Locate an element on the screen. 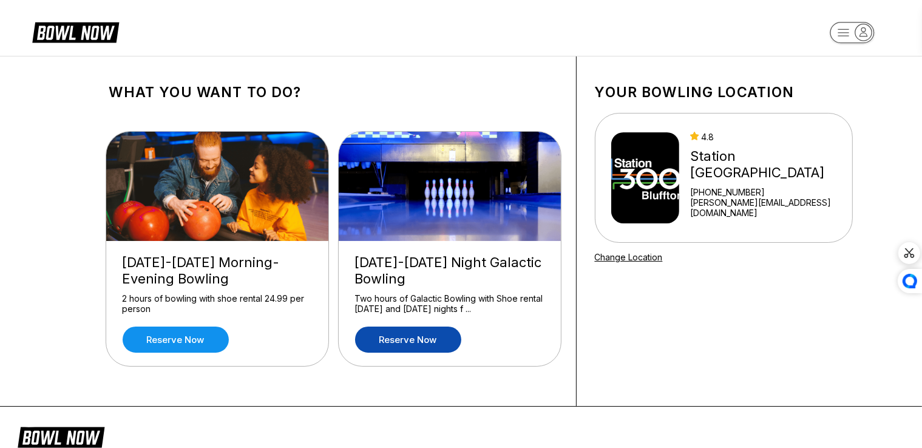 This screenshot has width=922, height=448. img: Friday-Sunday Morning-Evening Bowling is located at coordinates (218, 186).